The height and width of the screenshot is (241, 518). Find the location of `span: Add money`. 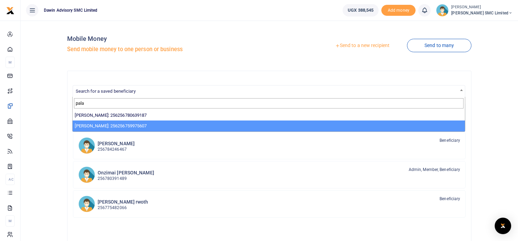

span: Add money is located at coordinates (399, 10).